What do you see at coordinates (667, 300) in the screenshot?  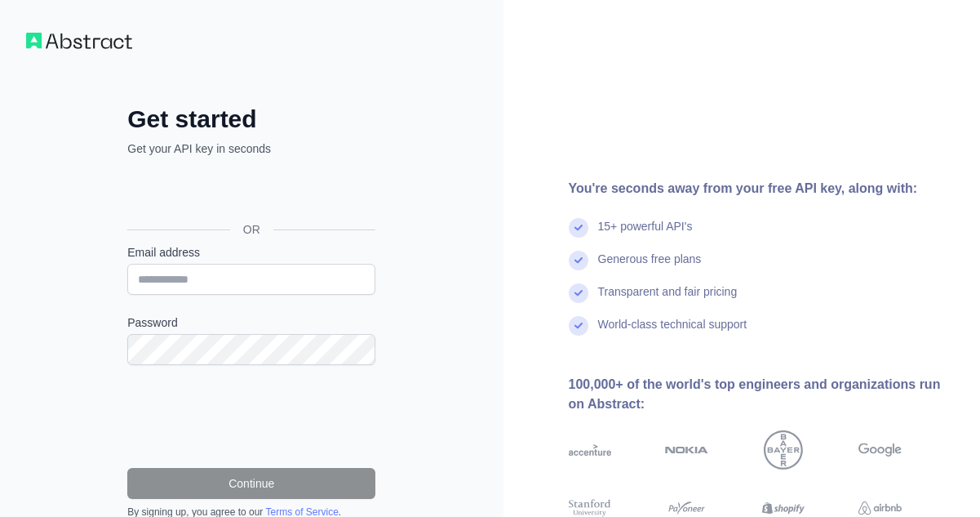 I see `div: Transparent and fair pricing` at bounding box center [667, 300].